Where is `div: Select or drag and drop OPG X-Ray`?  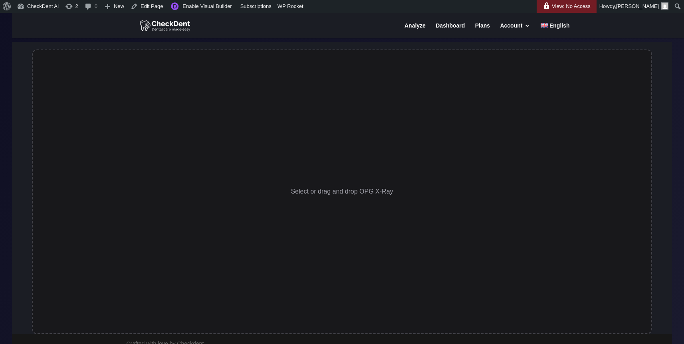 div: Select or drag and drop OPG X-Ray is located at coordinates (342, 192).